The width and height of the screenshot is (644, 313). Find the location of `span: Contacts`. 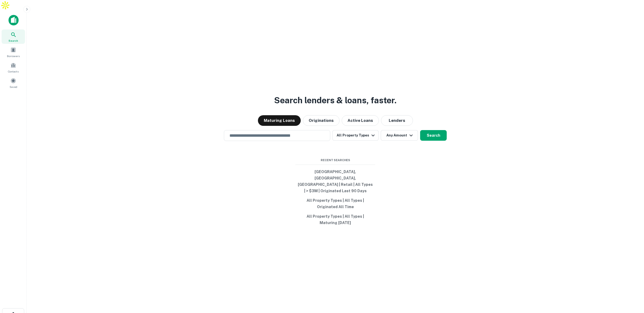

span: Contacts is located at coordinates (13, 72).